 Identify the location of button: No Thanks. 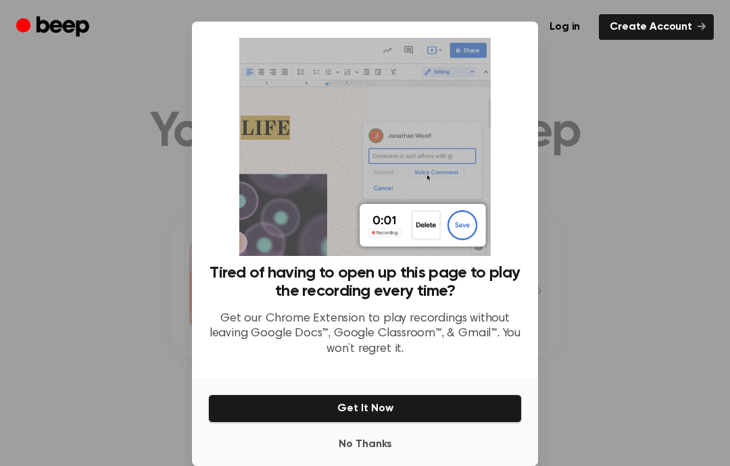
(365, 445).